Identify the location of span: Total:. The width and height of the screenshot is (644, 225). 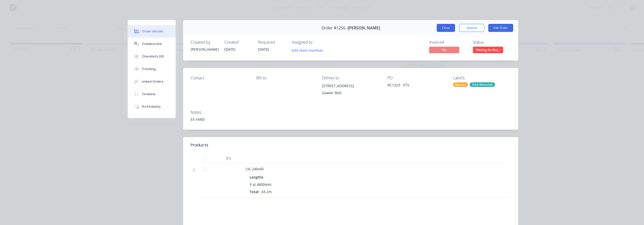
(254, 192).